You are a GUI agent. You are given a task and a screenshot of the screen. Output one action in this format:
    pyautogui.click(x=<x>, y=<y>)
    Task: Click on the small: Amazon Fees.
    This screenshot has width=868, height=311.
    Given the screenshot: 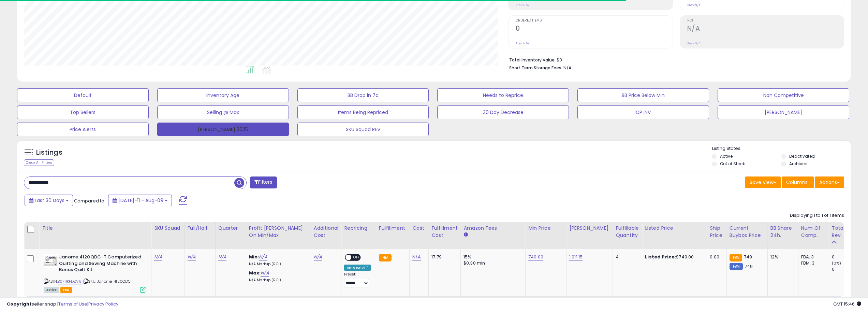 What is the action you would take?
    pyautogui.click(x=466, y=235)
    